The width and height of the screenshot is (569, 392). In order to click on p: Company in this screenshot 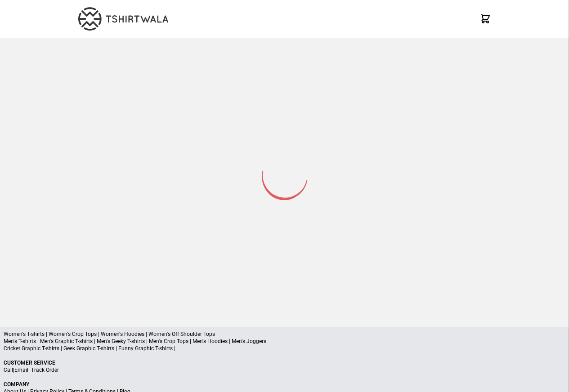, I will do `click(284, 385)`.